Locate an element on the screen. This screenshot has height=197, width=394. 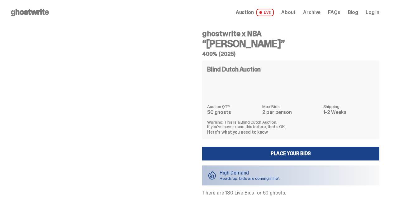
a: Auction LIVE is located at coordinates (255, 12).